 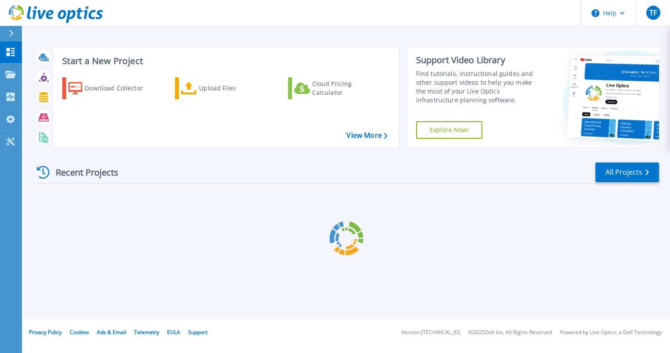 What do you see at coordinates (45, 332) in the screenshot?
I see `a: Privacy Policy` at bounding box center [45, 332].